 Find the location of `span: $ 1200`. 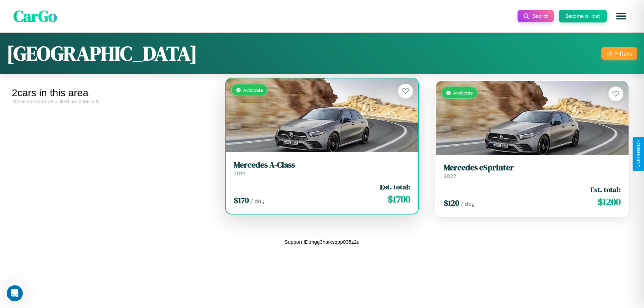

span: $ 1200 is located at coordinates (609, 202).